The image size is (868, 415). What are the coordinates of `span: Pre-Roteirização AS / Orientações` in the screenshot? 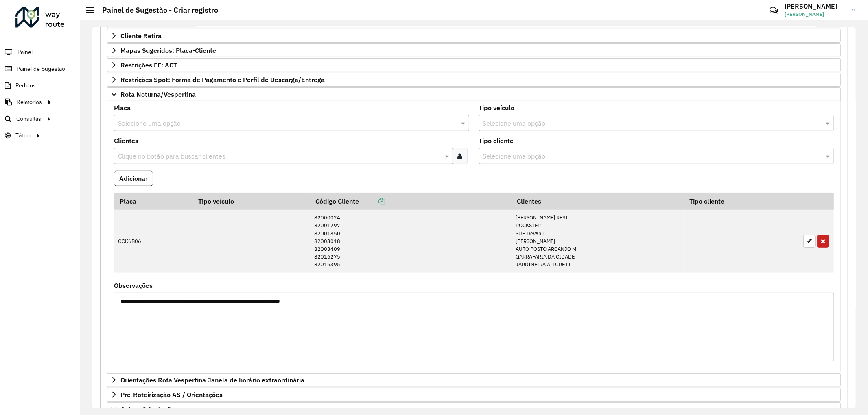 It's located at (171, 395).